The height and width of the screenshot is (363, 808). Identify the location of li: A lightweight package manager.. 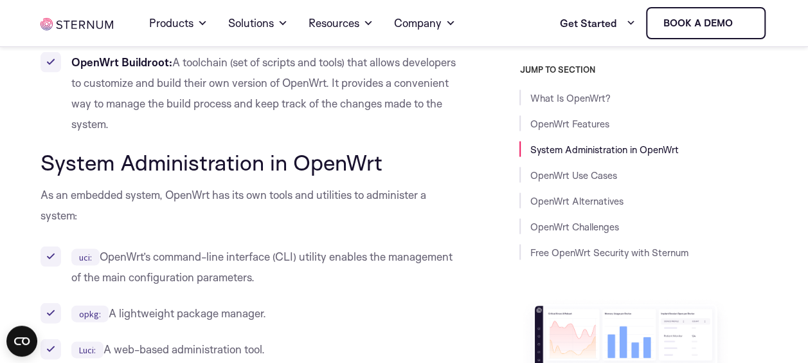
(248, 313).